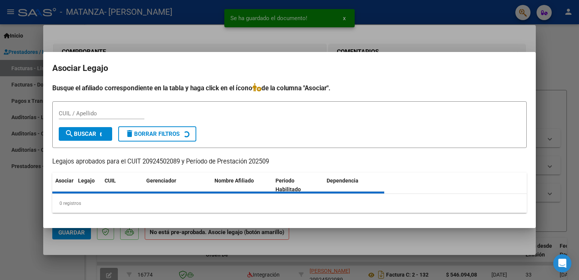 The width and height of the screenshot is (579, 280). Describe the element at coordinates (563, 263) in the screenshot. I see `div: Open Intercom Messenger` at that location.